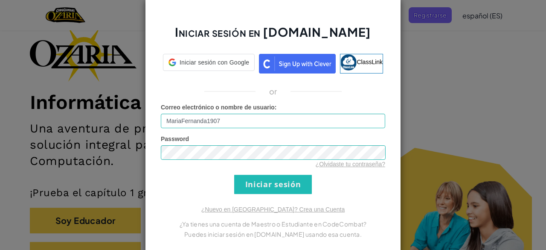 The image size is (546, 250). I want to click on input: Iniciar sesión, so click(273, 184).